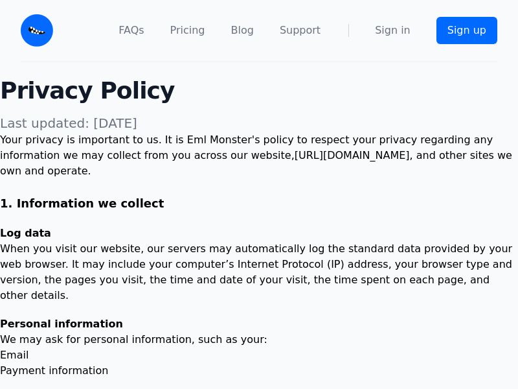 The height and width of the screenshot is (389, 518). I want to click on img: Email Monster, so click(37, 30).